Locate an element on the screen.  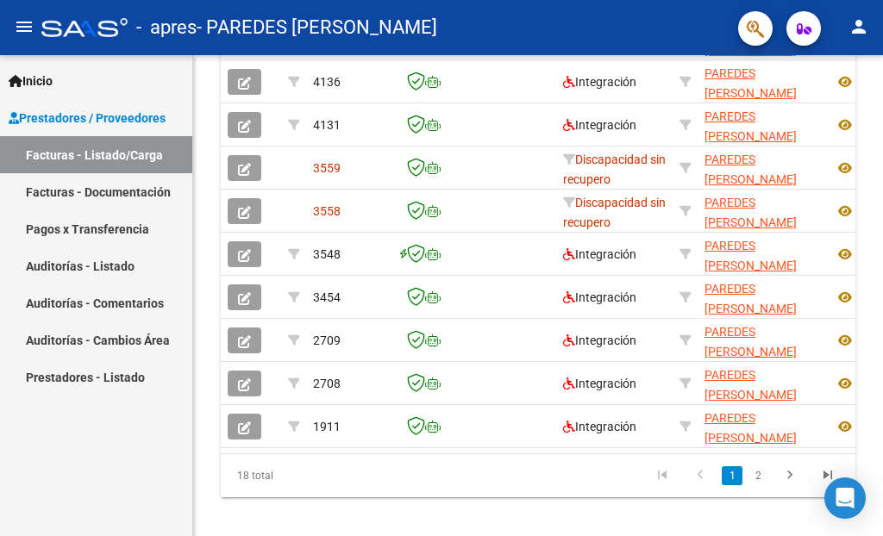
span: 3558 is located at coordinates (327, 211).